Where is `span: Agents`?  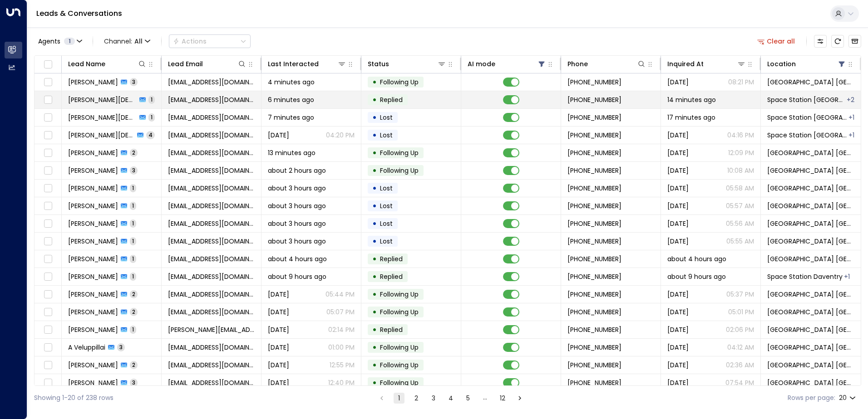 span: Agents is located at coordinates (49, 41).